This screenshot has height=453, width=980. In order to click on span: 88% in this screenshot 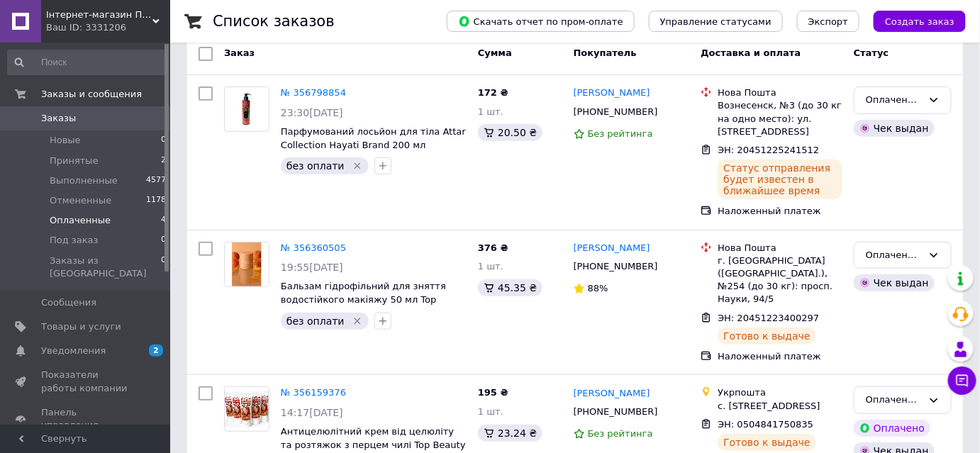, I will do `click(598, 287)`.